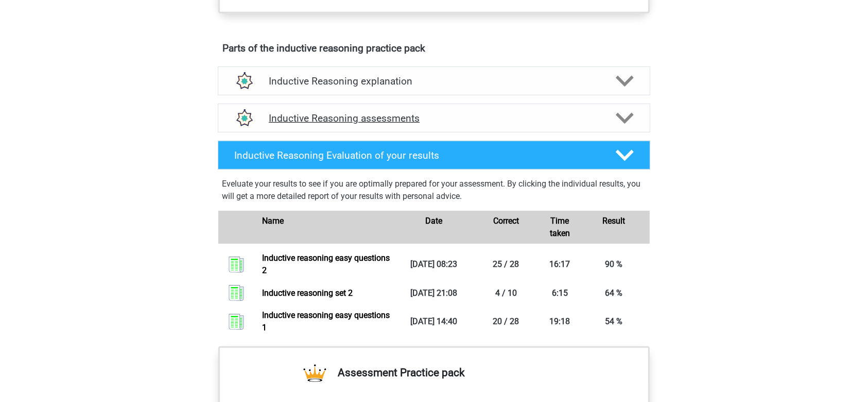  What do you see at coordinates (243, 118) in the screenshot?
I see `img: inductive reasoning assessments` at bounding box center [243, 118].